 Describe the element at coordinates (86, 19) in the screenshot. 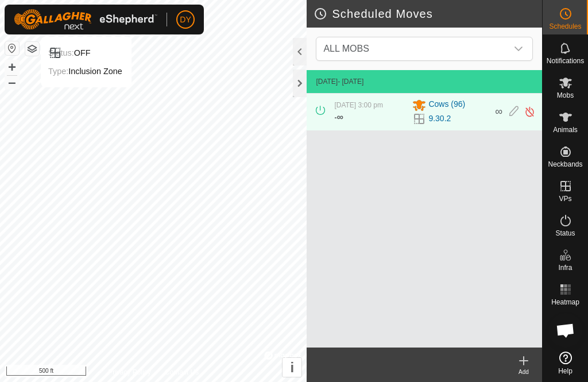

I see `img: Gallagher Logo` at that location.